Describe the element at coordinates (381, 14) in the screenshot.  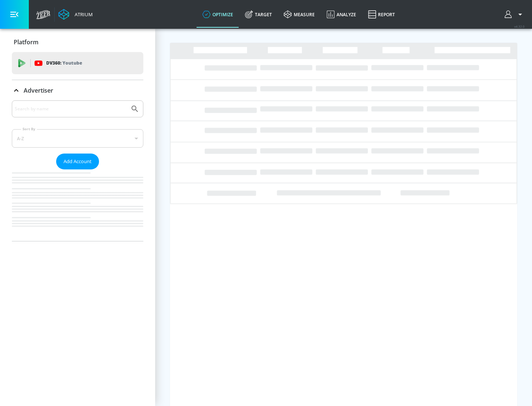
I see `a: Report` at that location.